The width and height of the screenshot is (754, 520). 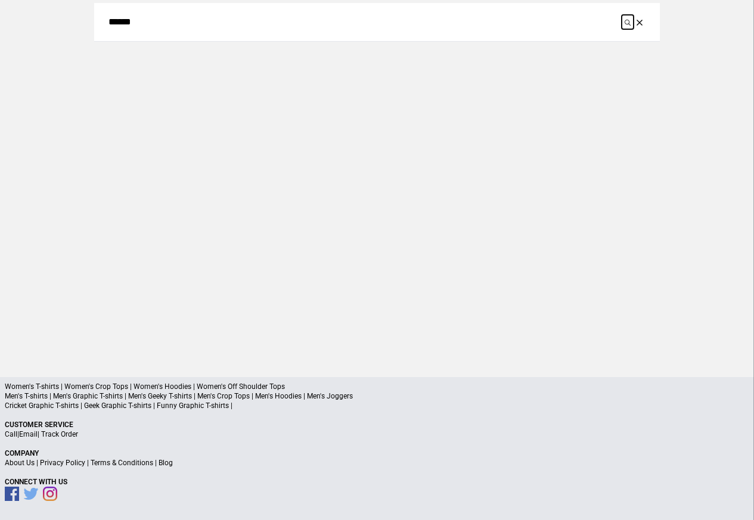 What do you see at coordinates (377, 482) in the screenshot?
I see `p: Connect With Us` at bounding box center [377, 482].